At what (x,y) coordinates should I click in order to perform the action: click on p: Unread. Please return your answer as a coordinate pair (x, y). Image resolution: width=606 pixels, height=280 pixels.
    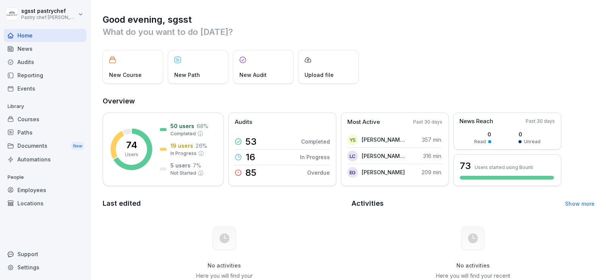
    Looking at the image, I should click on (532, 142).